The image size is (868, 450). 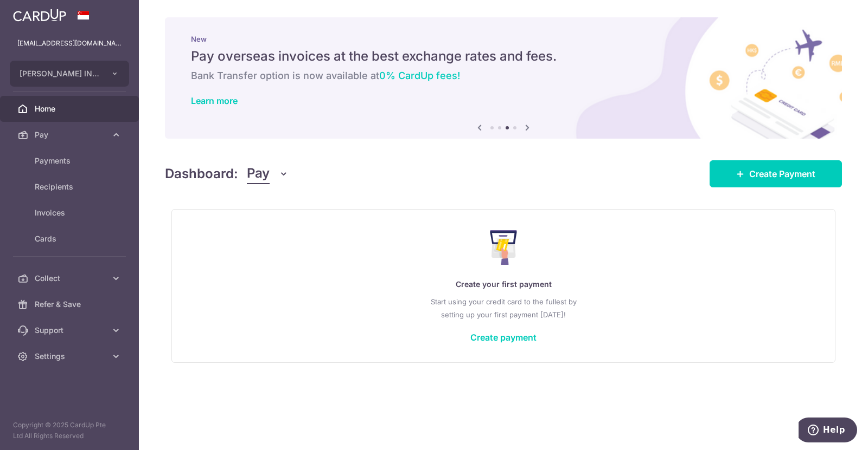 What do you see at coordinates (71, 278) in the screenshot?
I see `span: Collect` at bounding box center [71, 278].